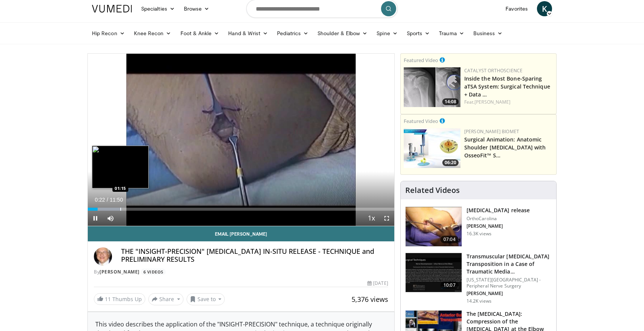 This screenshot has height=331, width=644. Describe the element at coordinates (197, 9) in the screenshot. I see `a: Browse` at that location.